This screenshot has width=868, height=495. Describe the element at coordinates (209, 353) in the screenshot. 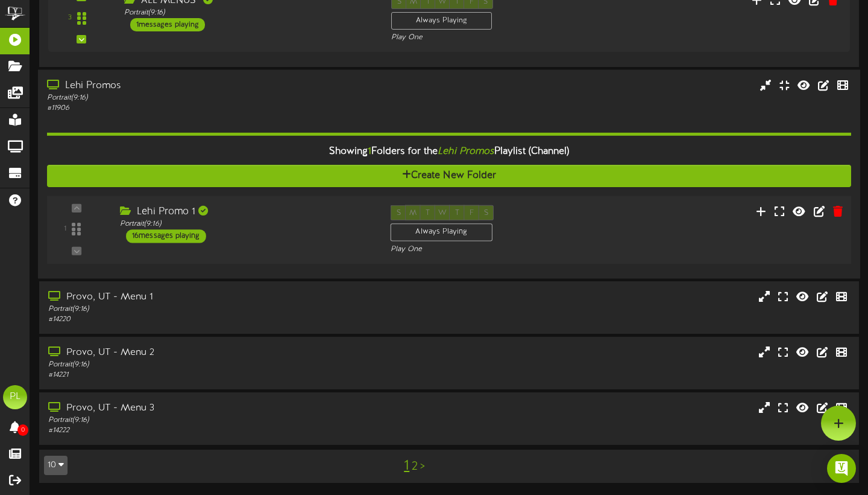

I see `div: Provo, UT - Menu 2` at that location.